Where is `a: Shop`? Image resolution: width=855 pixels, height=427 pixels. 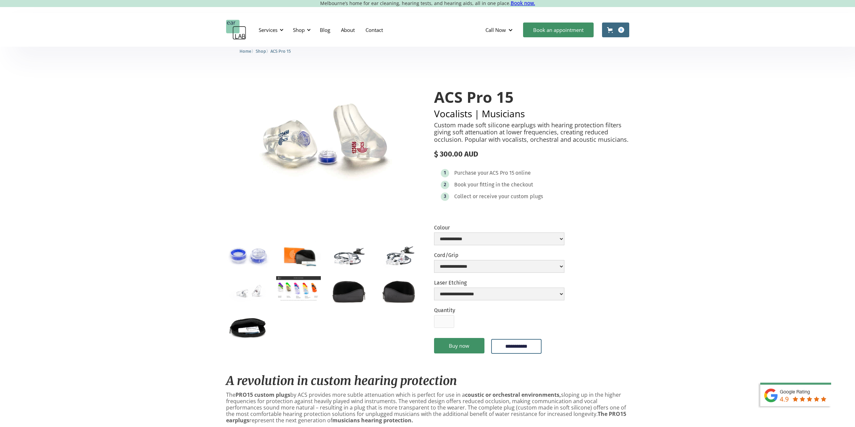
a: Shop is located at coordinates (261, 51).